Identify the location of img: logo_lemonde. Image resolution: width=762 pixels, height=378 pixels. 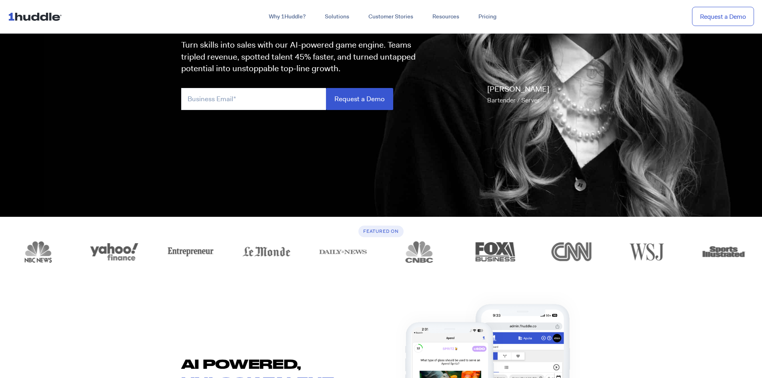
(267, 252).